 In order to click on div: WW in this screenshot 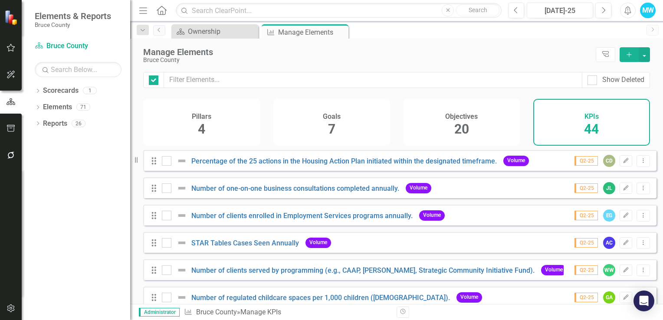, I will do `click(610, 270)`.